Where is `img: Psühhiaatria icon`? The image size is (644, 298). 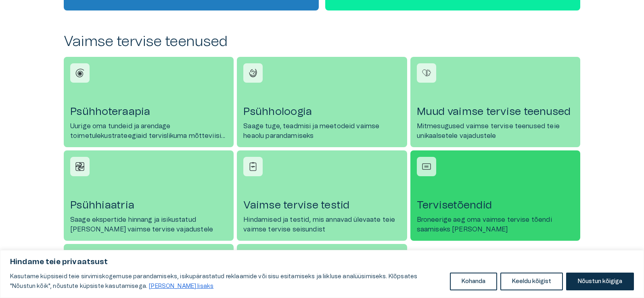
img: Psühhiaatria icon is located at coordinates (80, 167).